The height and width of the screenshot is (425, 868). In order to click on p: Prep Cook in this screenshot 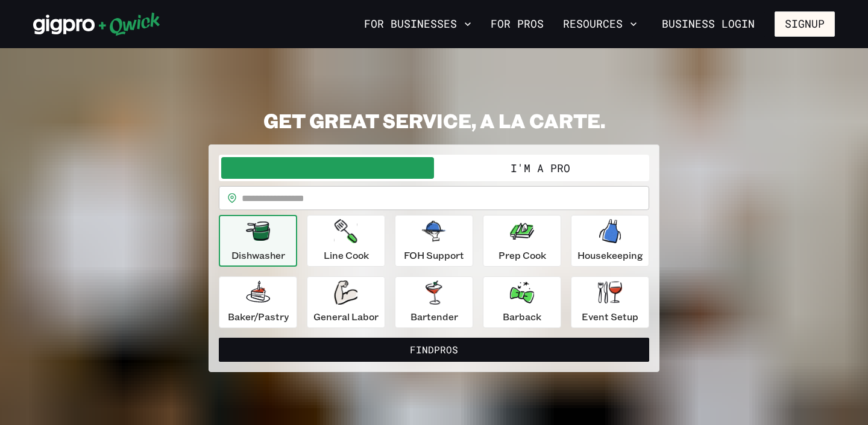, I will do `click(522, 255)`.